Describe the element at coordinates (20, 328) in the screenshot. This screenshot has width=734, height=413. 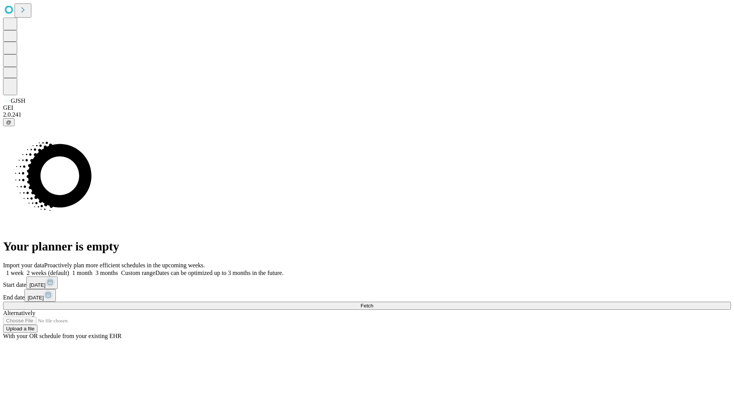
I see `button: Upload a file` at that location.